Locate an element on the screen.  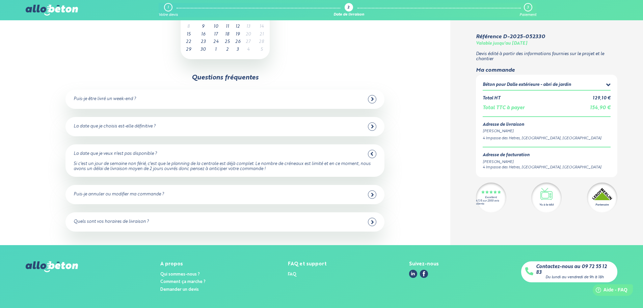
div: Paiement is located at coordinates (528, 15).